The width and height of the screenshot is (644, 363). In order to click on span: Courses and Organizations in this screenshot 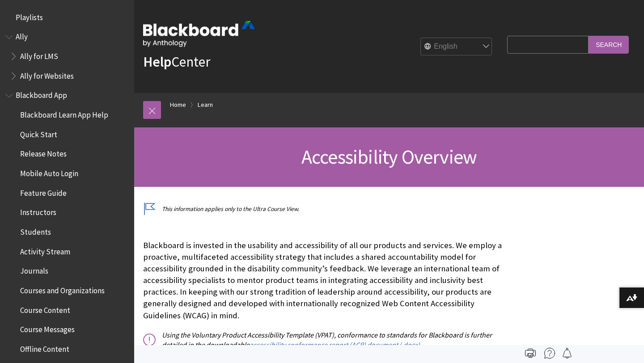, I will do `click(62, 289)`.